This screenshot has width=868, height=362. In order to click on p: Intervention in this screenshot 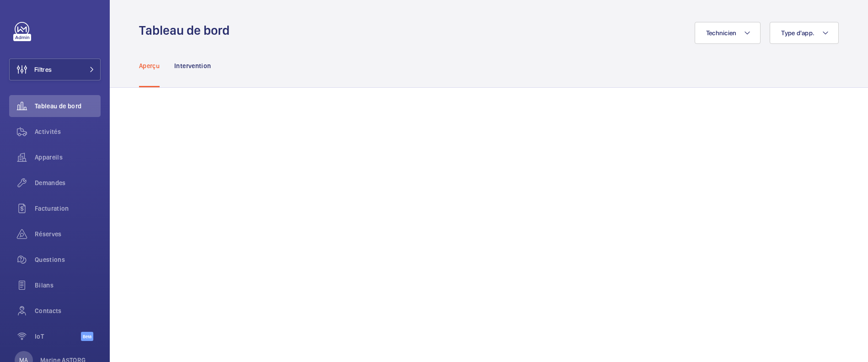, I will do `click(192, 66)`.